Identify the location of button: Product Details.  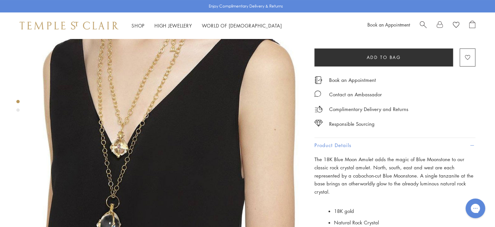
(395, 145).